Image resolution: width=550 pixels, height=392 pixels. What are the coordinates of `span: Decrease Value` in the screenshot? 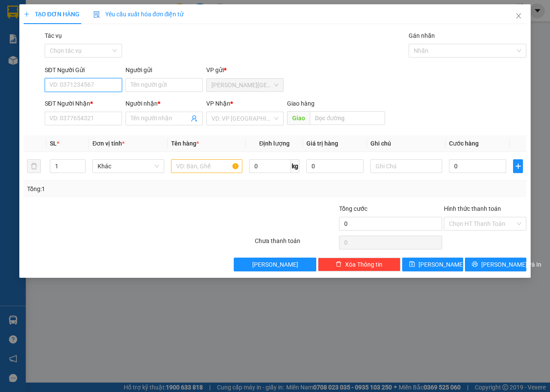 It's located at (80, 169).